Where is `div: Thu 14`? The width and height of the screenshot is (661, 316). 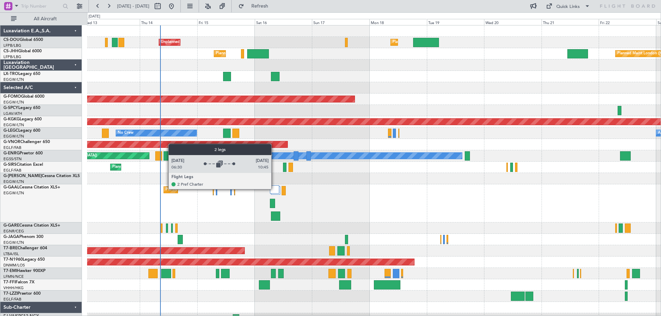
div: Thu 14 is located at coordinates (168, 22).